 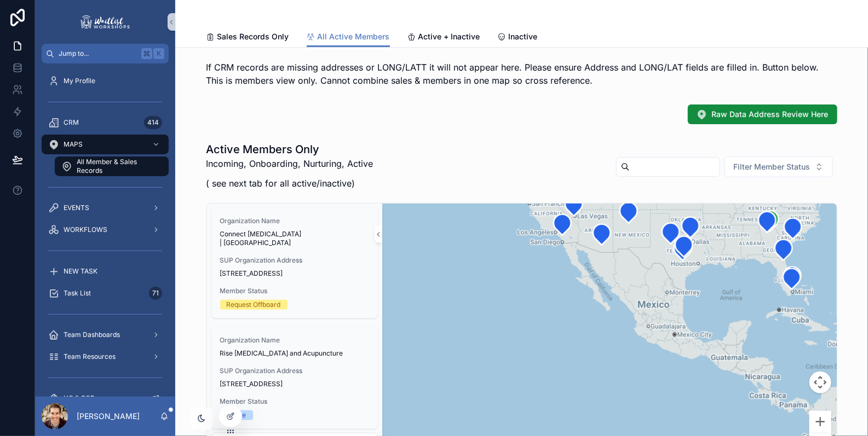 I want to click on span: Task List, so click(x=77, y=293).